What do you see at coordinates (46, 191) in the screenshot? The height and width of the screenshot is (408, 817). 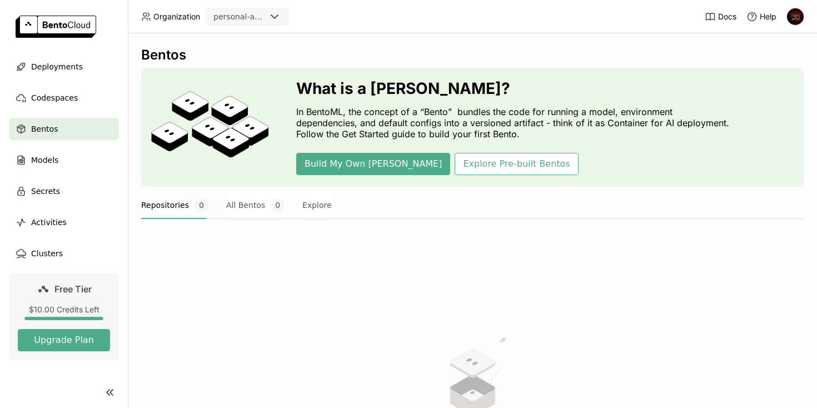 I see `span: Secrets` at bounding box center [46, 191].